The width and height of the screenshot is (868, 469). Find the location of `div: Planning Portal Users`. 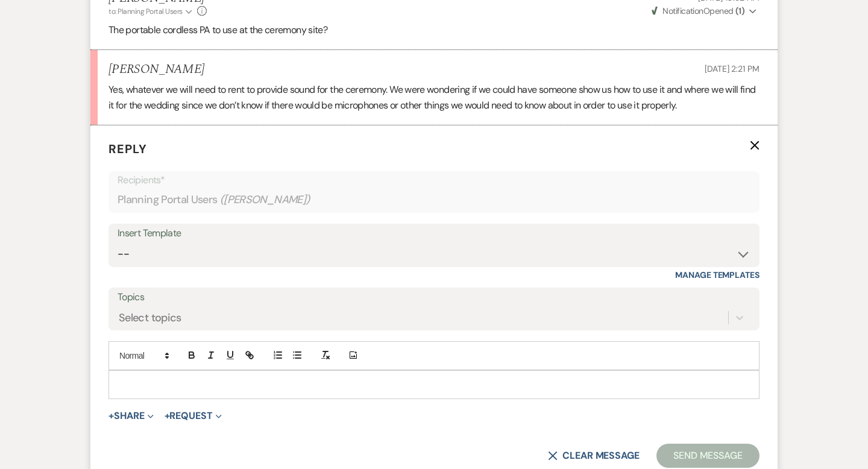

div: Planning Portal Users is located at coordinates (434, 200).